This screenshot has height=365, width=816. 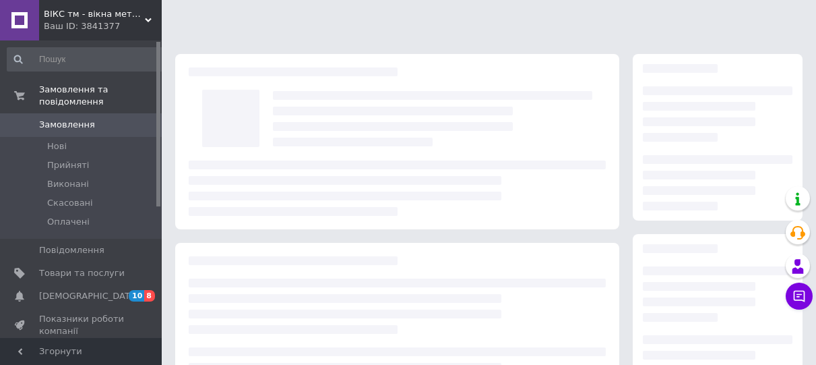 I want to click on span: Замовлення, so click(x=67, y=125).